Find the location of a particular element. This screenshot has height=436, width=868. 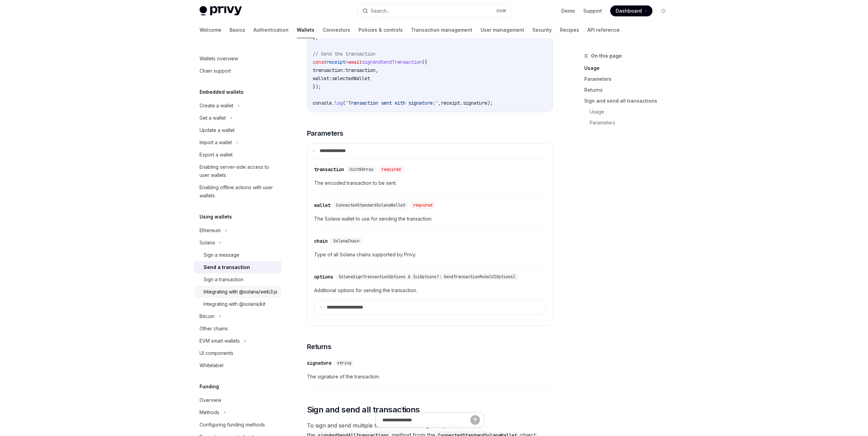

span: Additional options for sending the transaction. is located at coordinates (430, 291).